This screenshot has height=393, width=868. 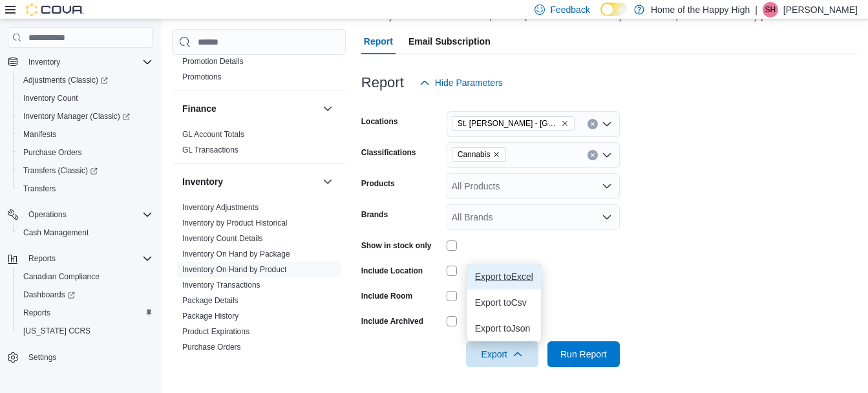 I want to click on span: Package Details, so click(x=210, y=300).